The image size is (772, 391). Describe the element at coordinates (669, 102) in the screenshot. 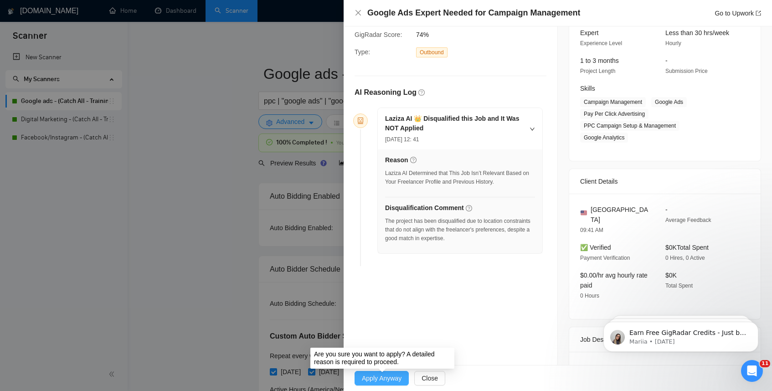

I see `span: Google Ads` at that location.